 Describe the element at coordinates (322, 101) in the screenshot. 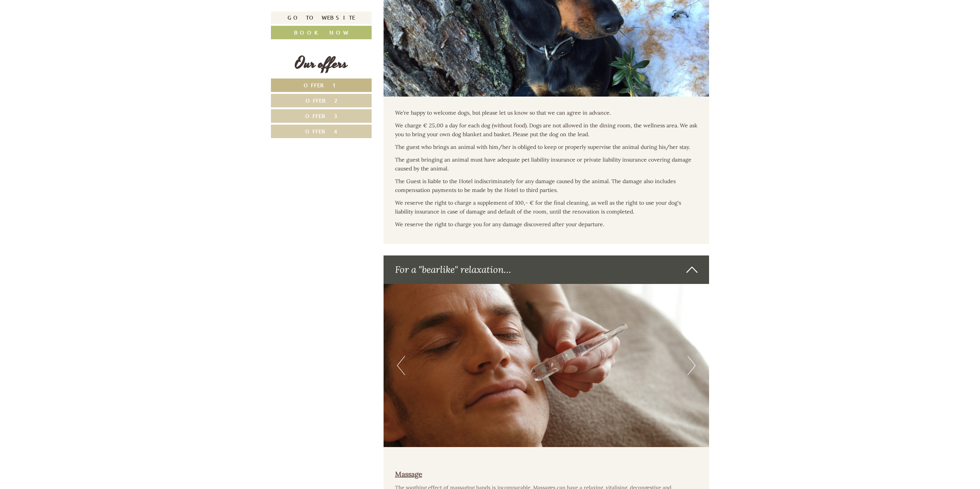

I see `span: Offer 2` at that location.